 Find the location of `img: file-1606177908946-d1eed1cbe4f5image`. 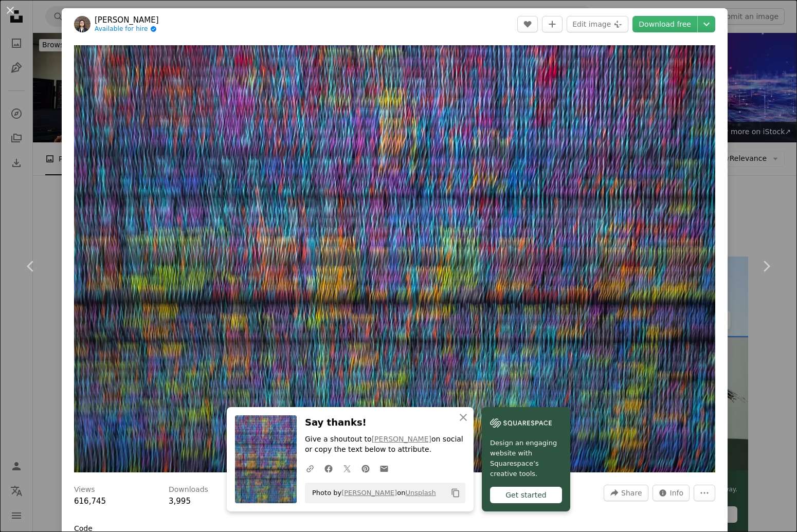

img: file-1606177908946-d1eed1cbe4f5image is located at coordinates (521, 423).